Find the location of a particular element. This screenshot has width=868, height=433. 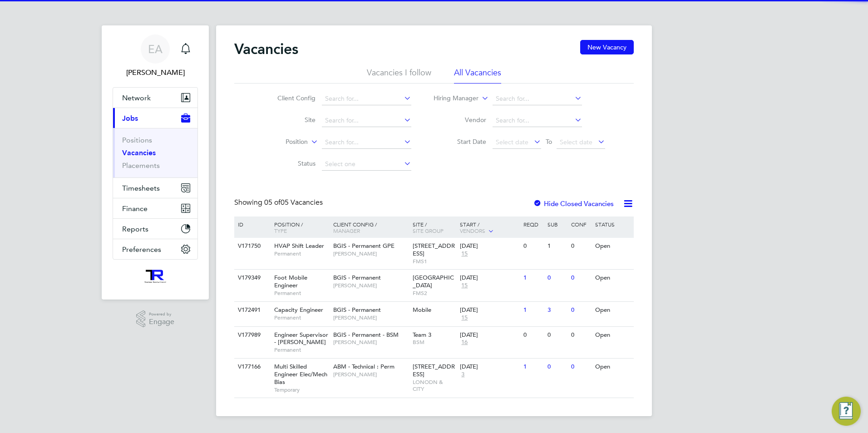

nav: Main navigation is located at coordinates (155, 162).